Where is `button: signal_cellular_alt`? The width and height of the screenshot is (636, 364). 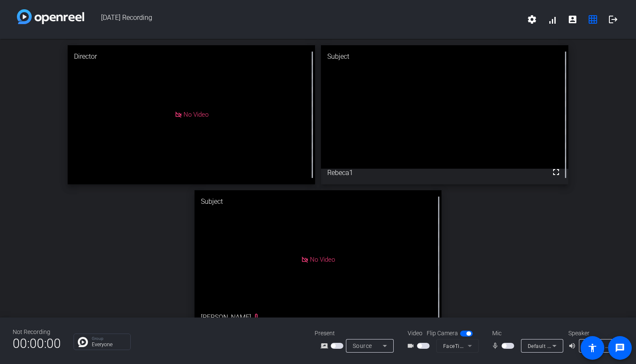
button: signal_cellular_alt is located at coordinates (552, 19).